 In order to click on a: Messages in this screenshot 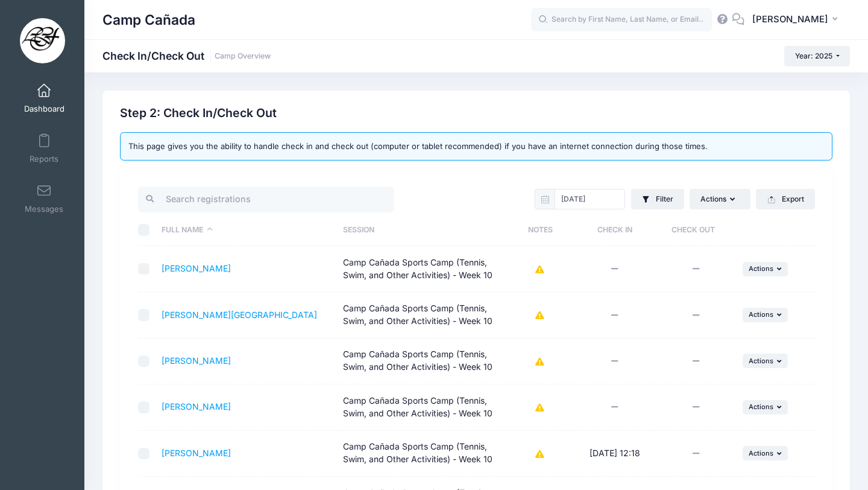, I will do `click(44, 198)`.